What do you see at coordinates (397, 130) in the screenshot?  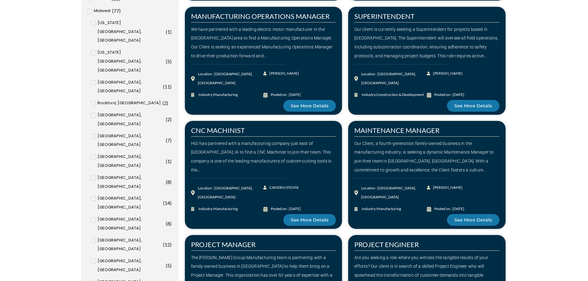 I see `a: MAINTENANCE MANAGER` at bounding box center [397, 130].